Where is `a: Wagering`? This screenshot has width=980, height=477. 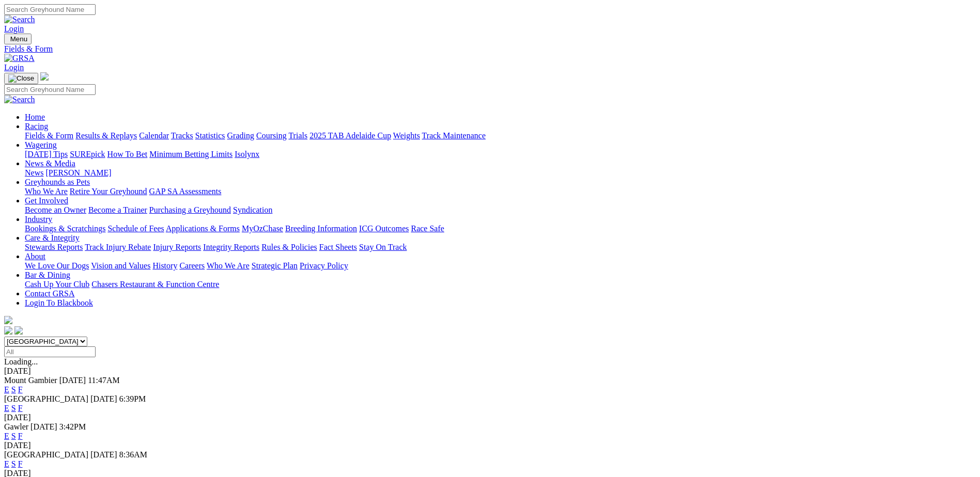
a: Wagering is located at coordinates (41, 145).